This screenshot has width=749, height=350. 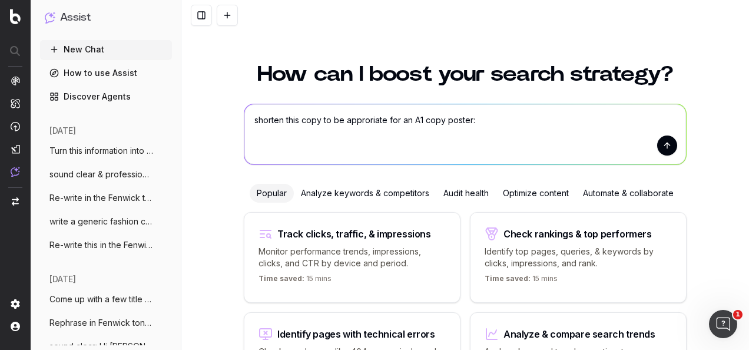 What do you see at coordinates (106, 18) in the screenshot?
I see `button: Assist` at bounding box center [106, 18].